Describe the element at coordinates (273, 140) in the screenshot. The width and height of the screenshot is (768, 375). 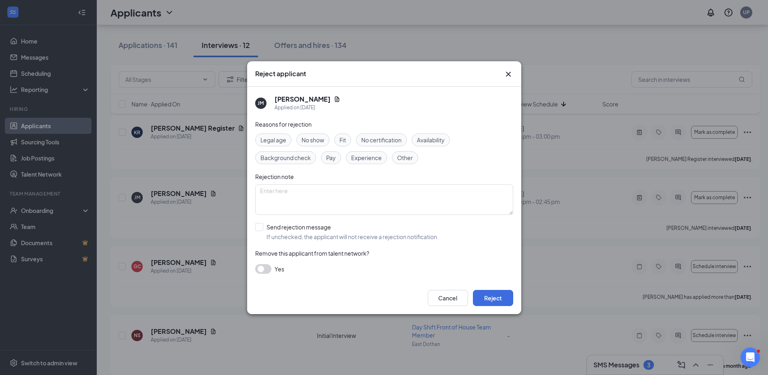
I see `span: Legal age` at that location.